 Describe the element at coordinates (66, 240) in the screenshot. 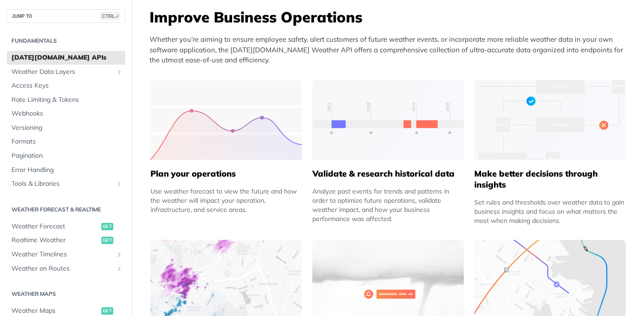

I see `a: Realtime Weatherget` at that location.